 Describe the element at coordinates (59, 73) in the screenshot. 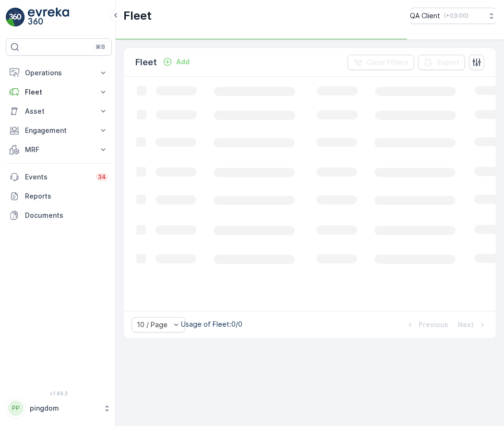

I see `p: Operations` at that location.